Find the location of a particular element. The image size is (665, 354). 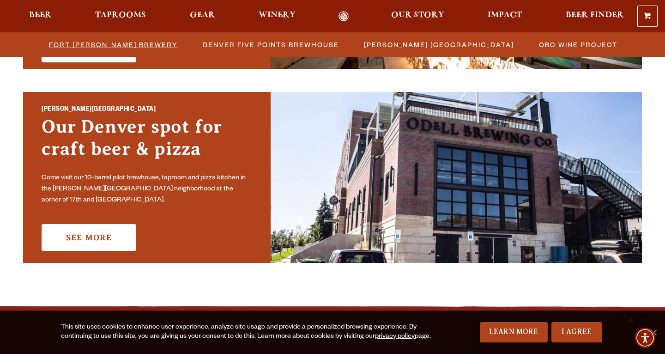

span: Impact is located at coordinates (505, 15).